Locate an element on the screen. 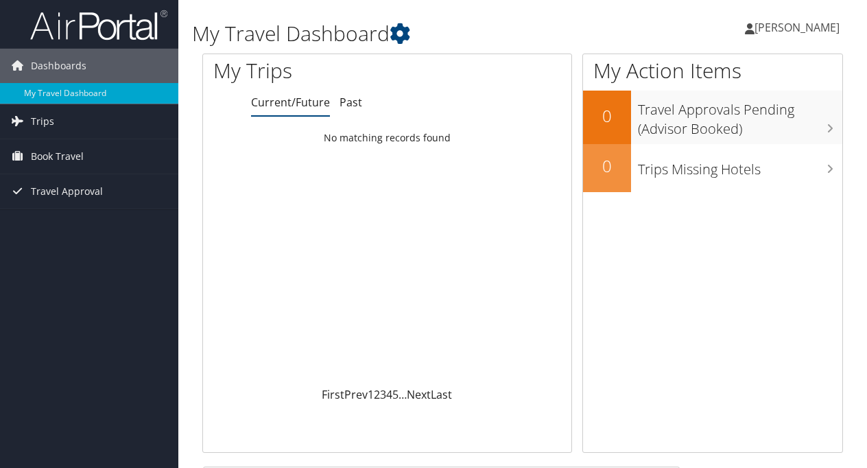 This screenshot has height=468, width=867. a: 0Travel Approvals Pending (Advisor Booked) is located at coordinates (713, 117).